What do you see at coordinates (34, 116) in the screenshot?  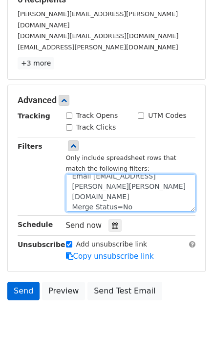 I see `strong: Tracking` at bounding box center [34, 116].